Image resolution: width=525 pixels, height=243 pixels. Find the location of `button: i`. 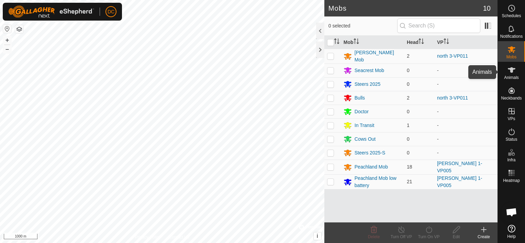

button: i is located at coordinates (317, 236).